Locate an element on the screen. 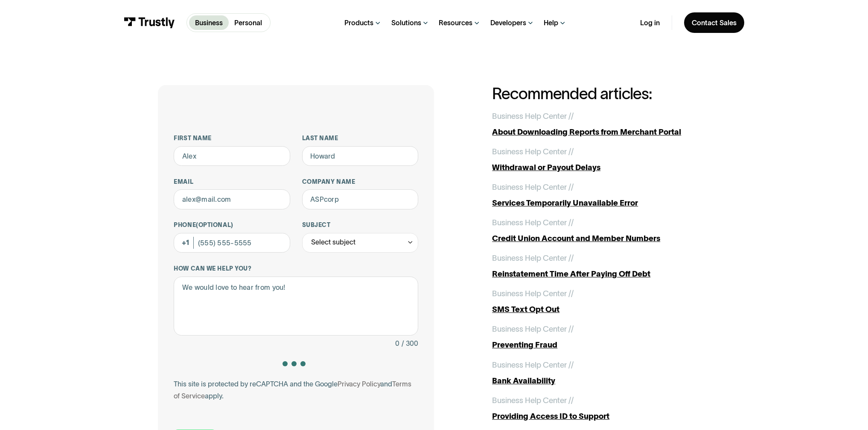 The image size is (868, 430). div: Products is located at coordinates (359, 23).